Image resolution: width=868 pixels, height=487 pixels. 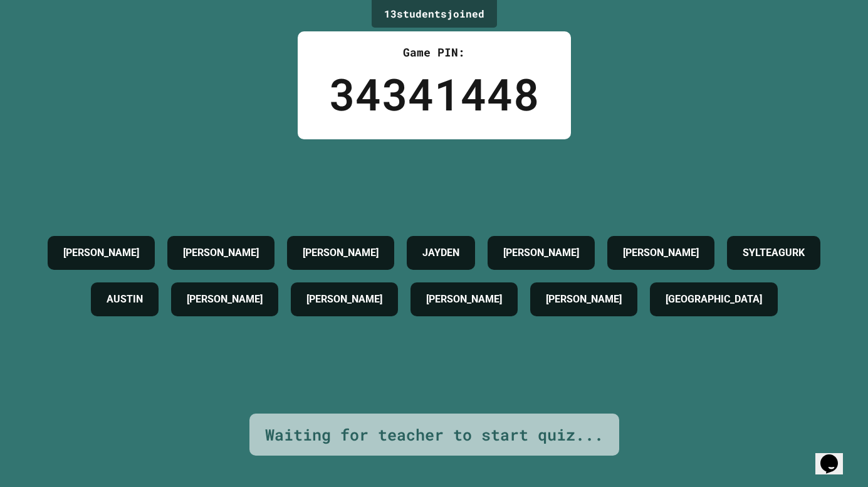 I want to click on div: Waiting for teacher to start quiz..., so click(x=434, y=434).